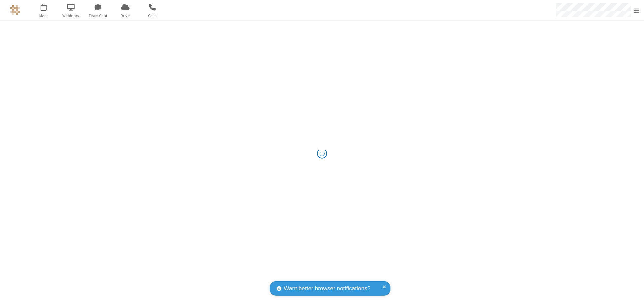 The image size is (644, 307). Describe the element at coordinates (43, 16) in the screenshot. I see `span: Meet` at that location.